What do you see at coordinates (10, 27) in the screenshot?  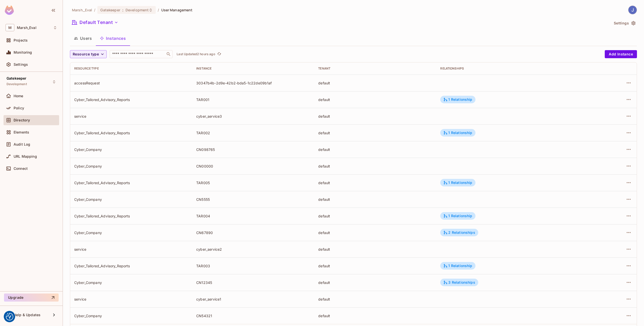 I see `span: M` at bounding box center [10, 27].